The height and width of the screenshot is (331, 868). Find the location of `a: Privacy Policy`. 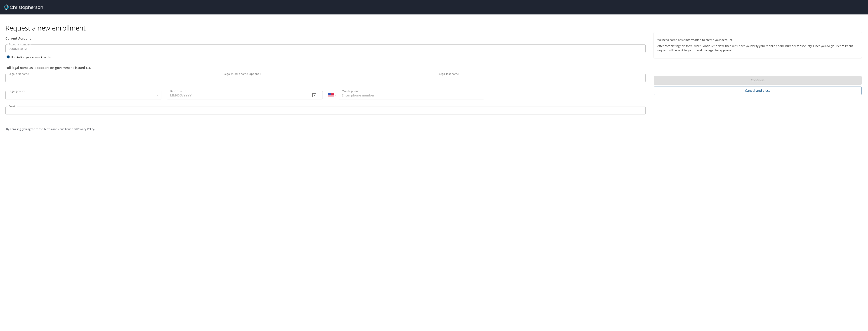

a: Privacy Policy is located at coordinates (85, 128).